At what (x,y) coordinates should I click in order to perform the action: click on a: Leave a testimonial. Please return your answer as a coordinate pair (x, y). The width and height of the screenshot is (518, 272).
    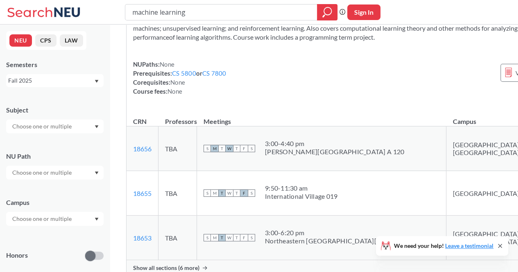
    Looking at the image, I should click on (469, 246).